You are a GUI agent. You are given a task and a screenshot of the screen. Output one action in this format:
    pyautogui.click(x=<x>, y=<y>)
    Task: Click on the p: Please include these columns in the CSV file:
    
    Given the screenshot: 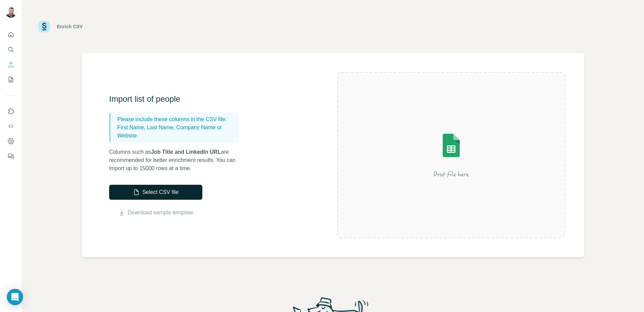 What is the action you would take?
    pyautogui.click(x=177, y=119)
    